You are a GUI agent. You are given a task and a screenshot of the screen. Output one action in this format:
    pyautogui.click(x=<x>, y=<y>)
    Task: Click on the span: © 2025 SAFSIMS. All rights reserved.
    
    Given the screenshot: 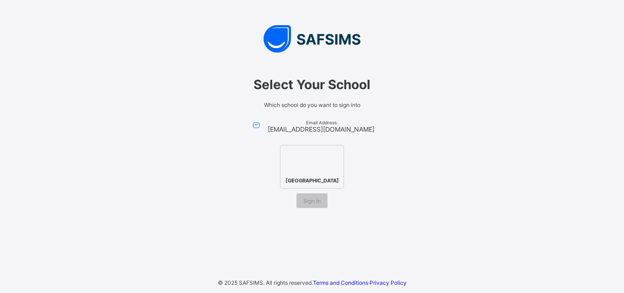 What is the action you would take?
    pyautogui.click(x=266, y=283)
    